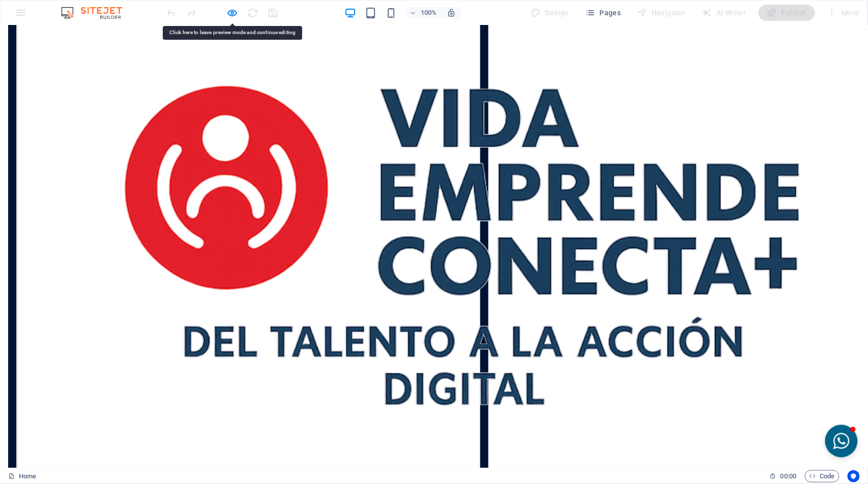 Image resolution: width=868 pixels, height=484 pixels. I want to click on h6: 100%, so click(429, 12).